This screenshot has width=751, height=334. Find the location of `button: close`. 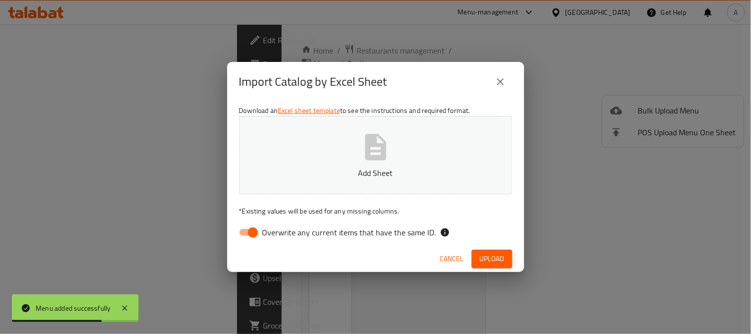

button: close is located at coordinates (500, 82).